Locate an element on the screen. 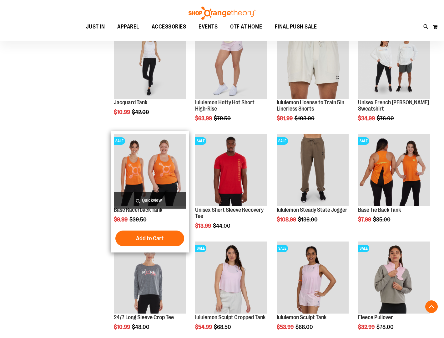 The height and width of the screenshot is (338, 444). a: Jacquard Tank is located at coordinates (131, 102).